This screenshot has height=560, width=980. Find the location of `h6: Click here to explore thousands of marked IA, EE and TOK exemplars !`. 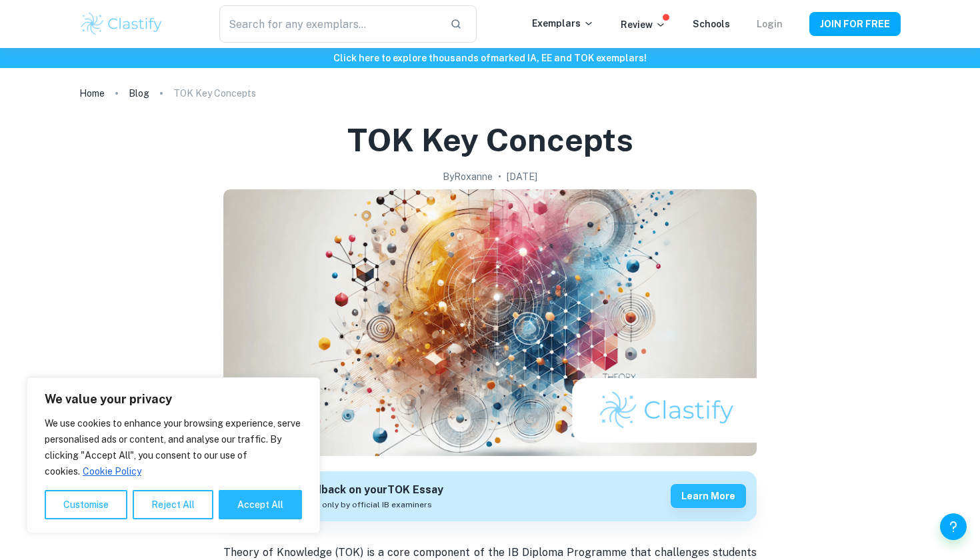

h6: Click here to explore thousands of marked IA, EE and TOK exemplars ! is located at coordinates (490, 58).